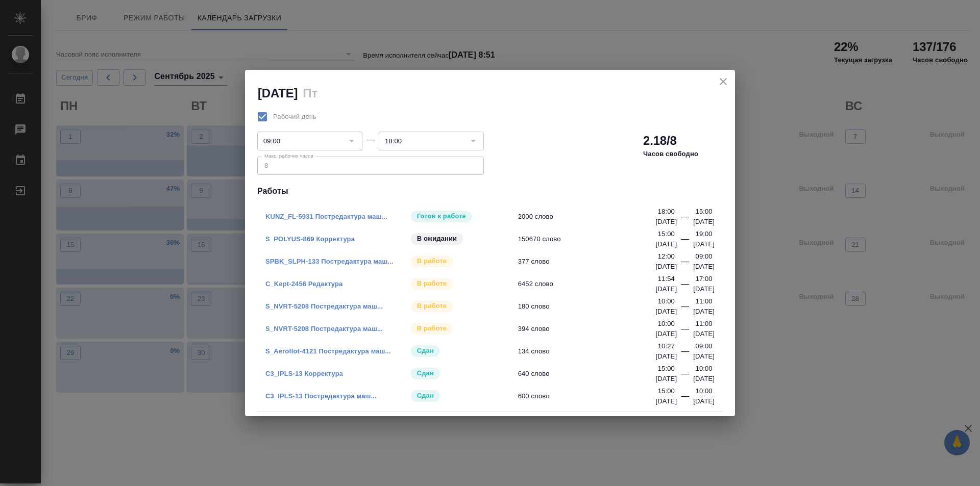  I want to click on span: 640 слово, so click(590, 374).